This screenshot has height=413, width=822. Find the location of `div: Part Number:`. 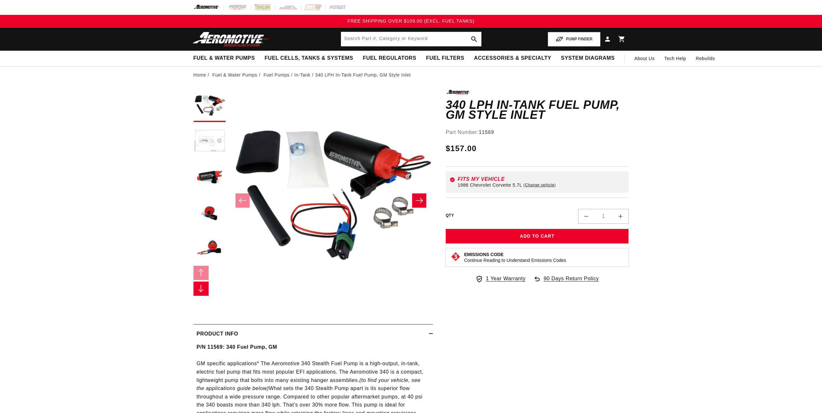

div: Part Number: is located at coordinates (537, 132).